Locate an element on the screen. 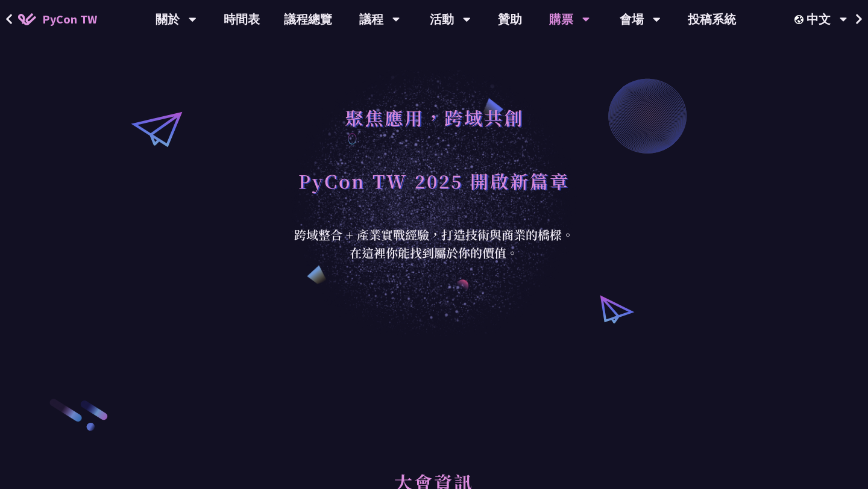  span: PyCon TW is located at coordinates (69, 19).